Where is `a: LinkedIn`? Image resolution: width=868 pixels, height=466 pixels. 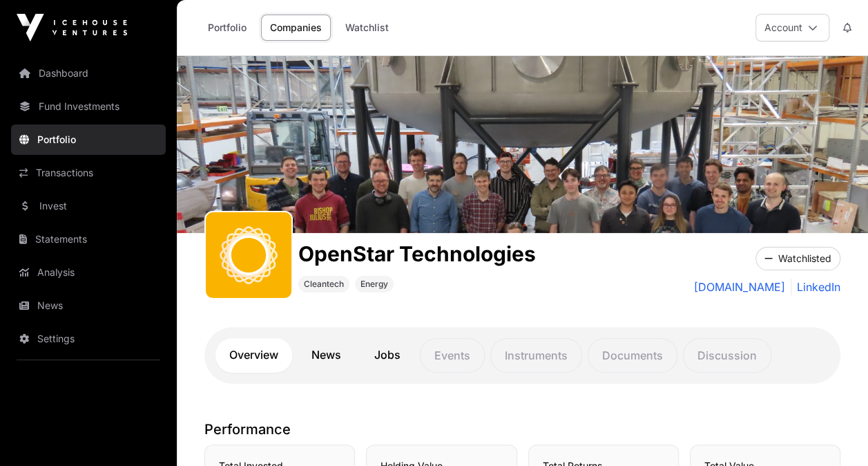
a: LinkedIn is located at coordinates (815, 287).